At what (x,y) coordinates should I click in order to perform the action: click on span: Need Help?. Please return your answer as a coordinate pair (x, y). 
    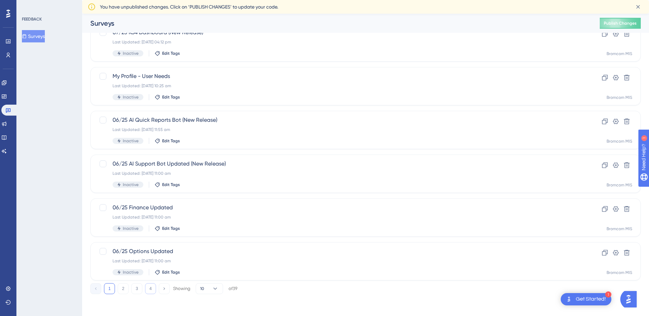
    Looking at the image, I should click on (29, 6).